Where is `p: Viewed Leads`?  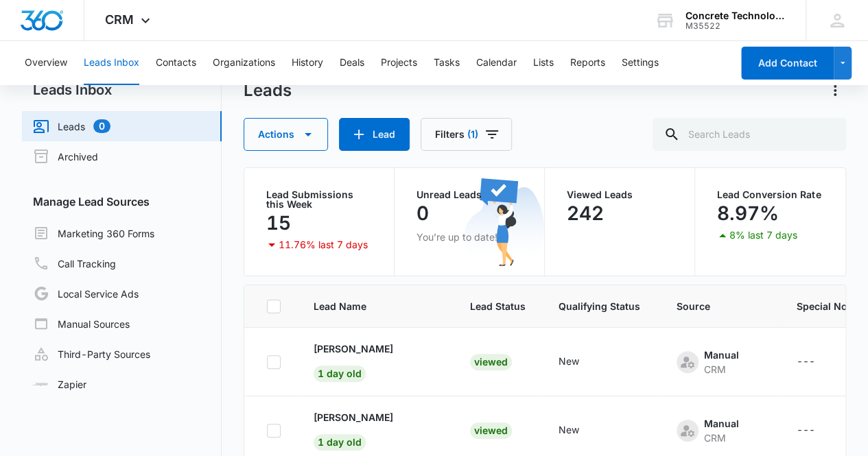
p: Viewed Leads is located at coordinates (620, 195).